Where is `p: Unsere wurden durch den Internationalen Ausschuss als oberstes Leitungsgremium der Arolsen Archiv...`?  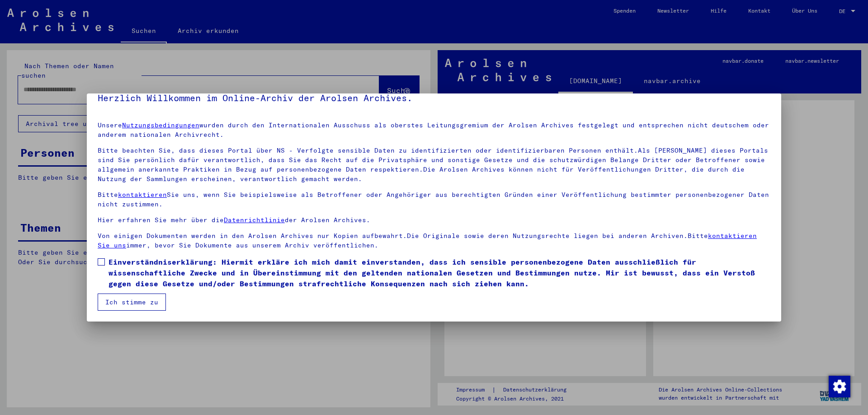
p: Unsere wurden durch den Internationalen Ausschuss als oberstes Leitungsgremium der Arolsen Archiv... is located at coordinates (434, 130).